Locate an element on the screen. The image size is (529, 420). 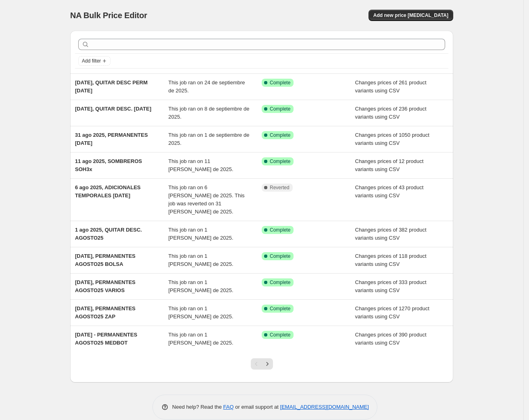
span: NA Bulk Price Editor is located at coordinates (108, 15).